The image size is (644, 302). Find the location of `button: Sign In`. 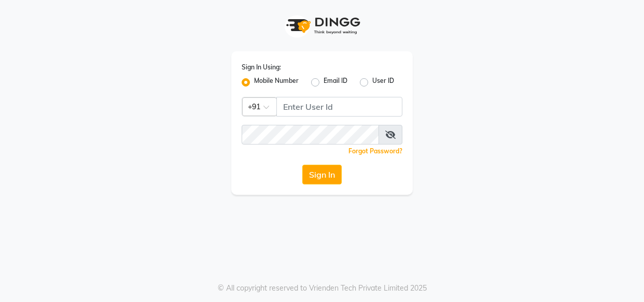

button: Sign In is located at coordinates (322, 175).